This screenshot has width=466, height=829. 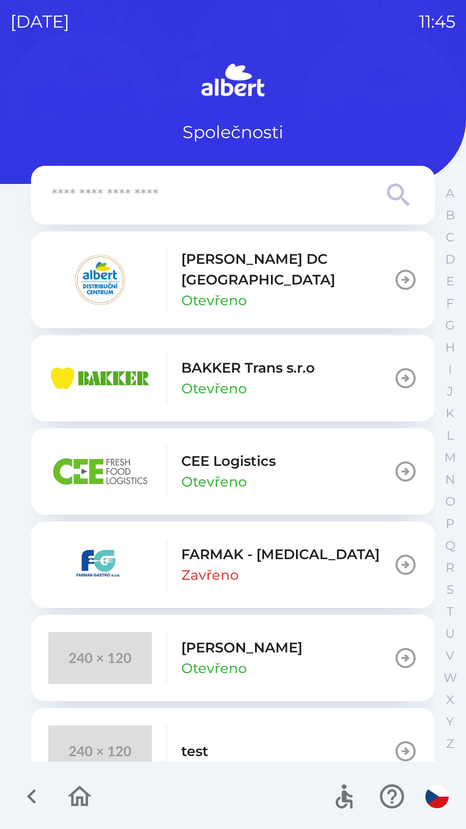 I want to click on button: J, so click(x=450, y=391).